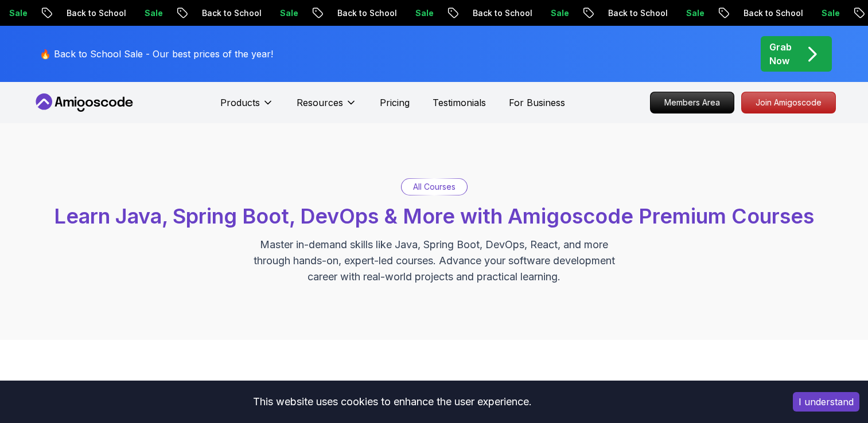 This screenshot has height=423, width=868. Describe the element at coordinates (240, 103) in the screenshot. I see `p: Products` at that location.